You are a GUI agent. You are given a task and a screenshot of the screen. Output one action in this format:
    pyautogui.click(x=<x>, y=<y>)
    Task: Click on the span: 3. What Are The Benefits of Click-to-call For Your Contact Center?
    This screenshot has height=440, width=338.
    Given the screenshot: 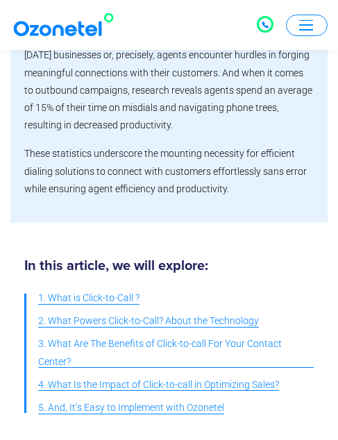 What is the action you would take?
    pyautogui.click(x=176, y=353)
    